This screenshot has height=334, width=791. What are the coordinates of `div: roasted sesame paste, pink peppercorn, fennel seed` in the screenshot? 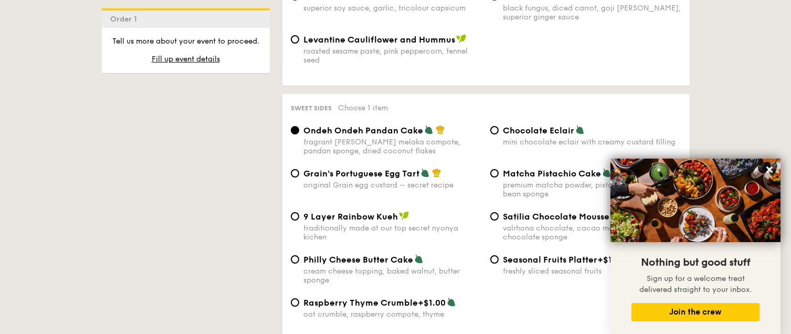 It's located at (392, 56).